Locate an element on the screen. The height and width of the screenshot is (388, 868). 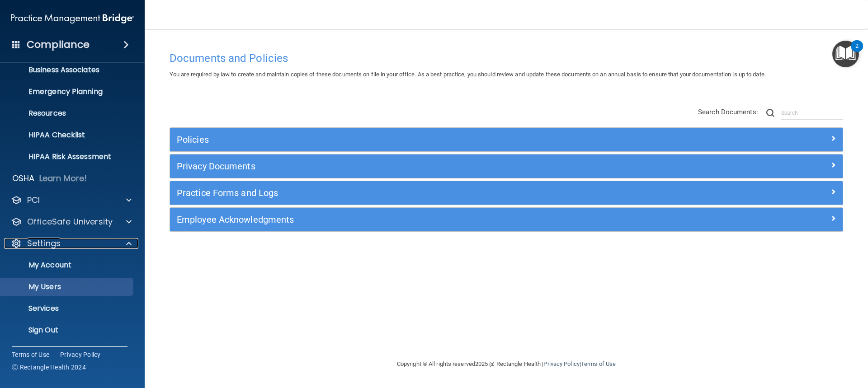
p: My Users is located at coordinates (68, 287).